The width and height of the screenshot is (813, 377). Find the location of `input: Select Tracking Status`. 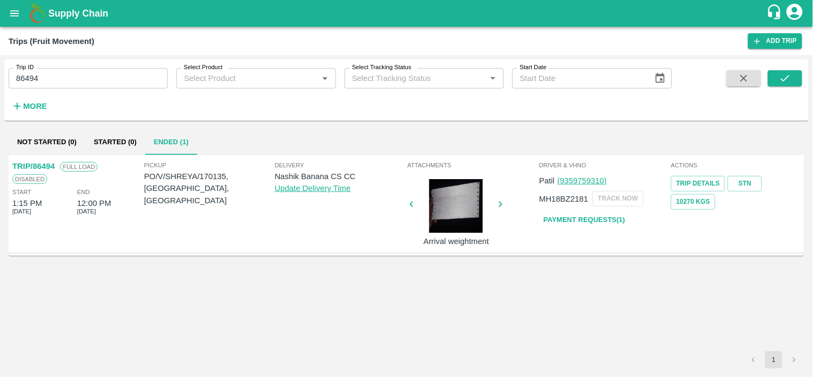

input: Select Tracking Status is located at coordinates (408, 78).